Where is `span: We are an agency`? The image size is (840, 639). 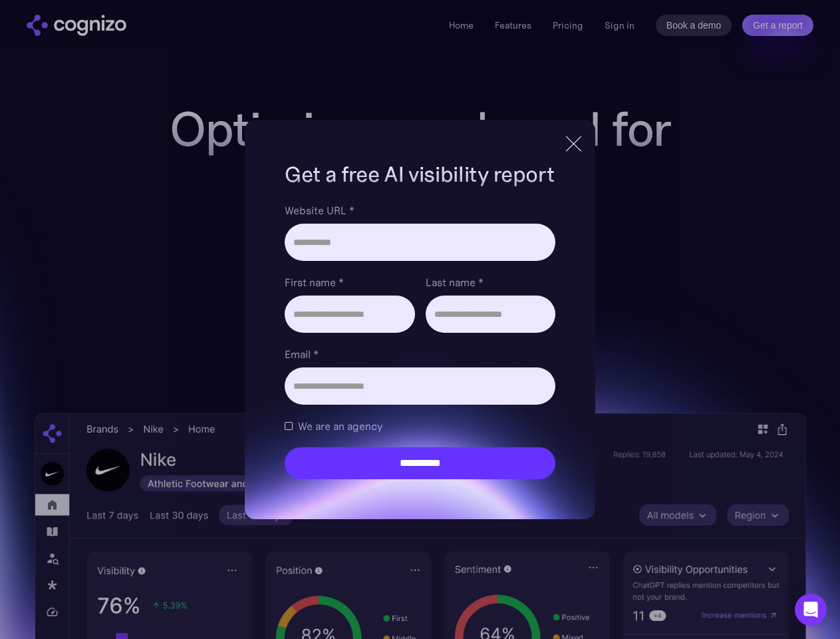 span: We are an agency is located at coordinates (340, 426).